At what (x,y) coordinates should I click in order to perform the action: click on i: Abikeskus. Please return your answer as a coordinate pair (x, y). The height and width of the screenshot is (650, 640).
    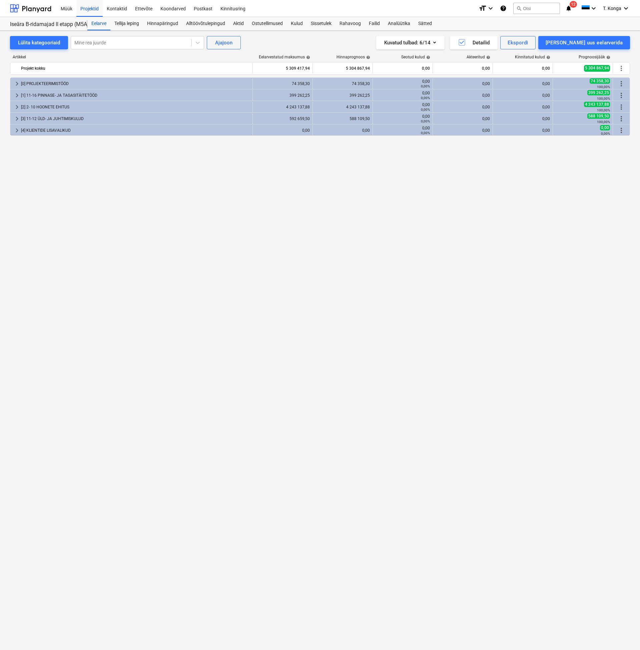
    Looking at the image, I should click on (503, 8).